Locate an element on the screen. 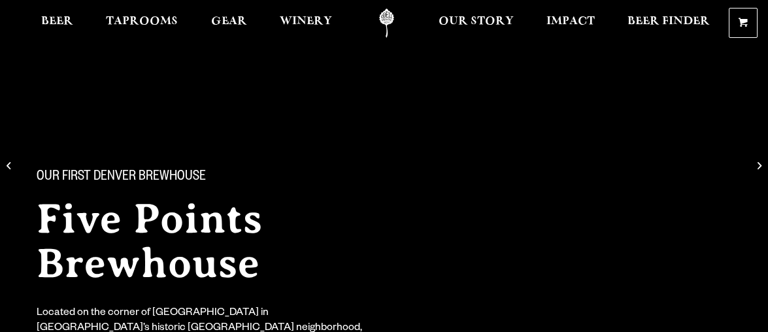 Image resolution: width=768 pixels, height=332 pixels. span: Beer is located at coordinates (57, 22).